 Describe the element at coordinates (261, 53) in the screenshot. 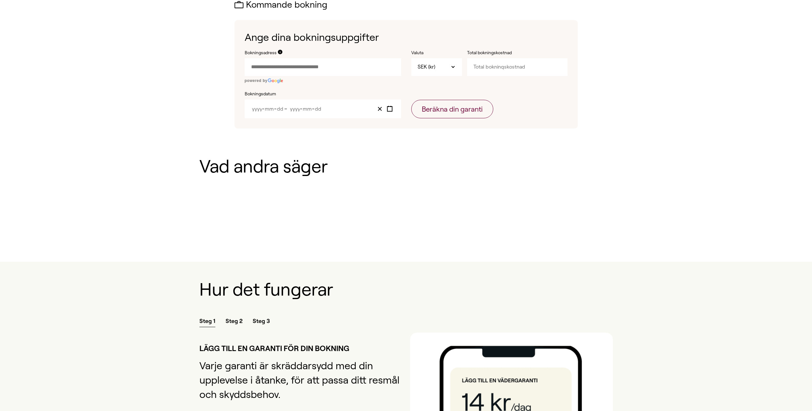

I see `label: Bokningsadress` at that location.